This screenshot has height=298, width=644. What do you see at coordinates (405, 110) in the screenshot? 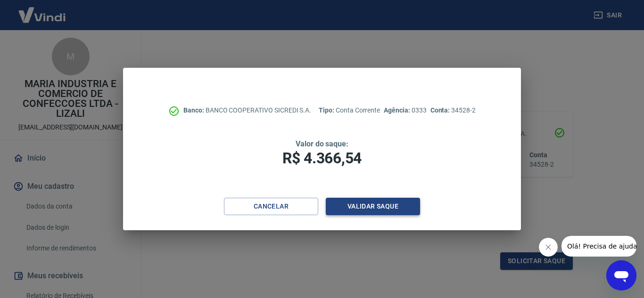
I see `p: 0333` at bounding box center [405, 110].